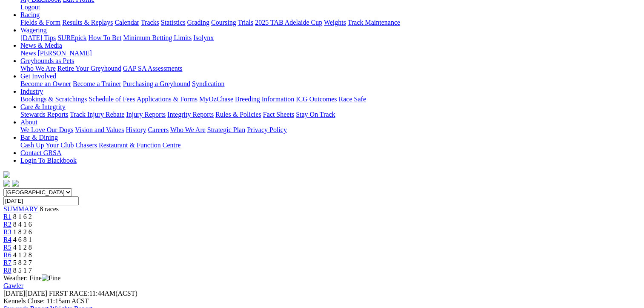 Image resolution: width=644 pixels, height=308 pixels. Describe the element at coordinates (190, 114) in the screenshot. I see `a: Integrity Reports` at that location.